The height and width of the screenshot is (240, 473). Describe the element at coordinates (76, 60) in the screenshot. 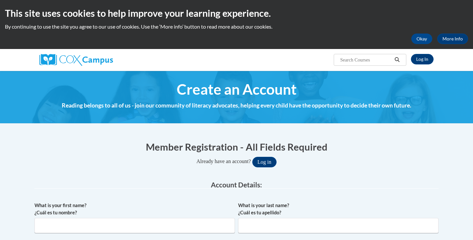

I see `a: Cox Campus` at that location.